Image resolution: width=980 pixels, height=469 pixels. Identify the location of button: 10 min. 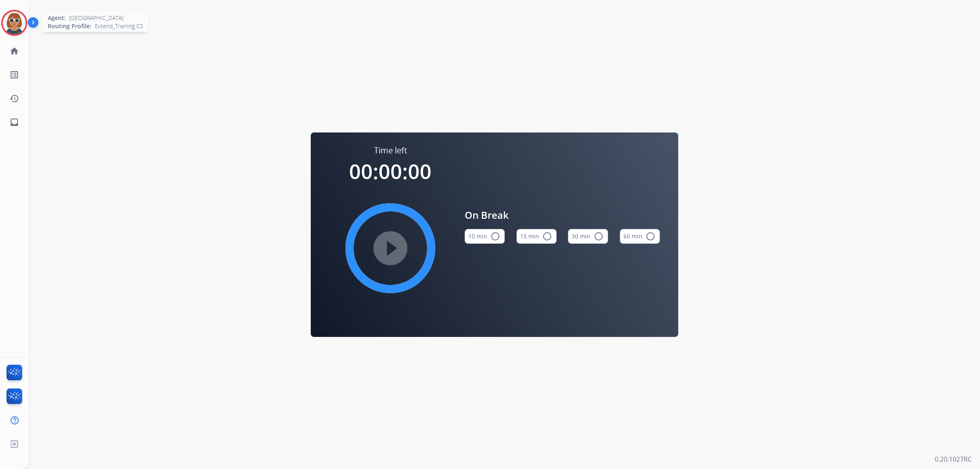
(485, 236).